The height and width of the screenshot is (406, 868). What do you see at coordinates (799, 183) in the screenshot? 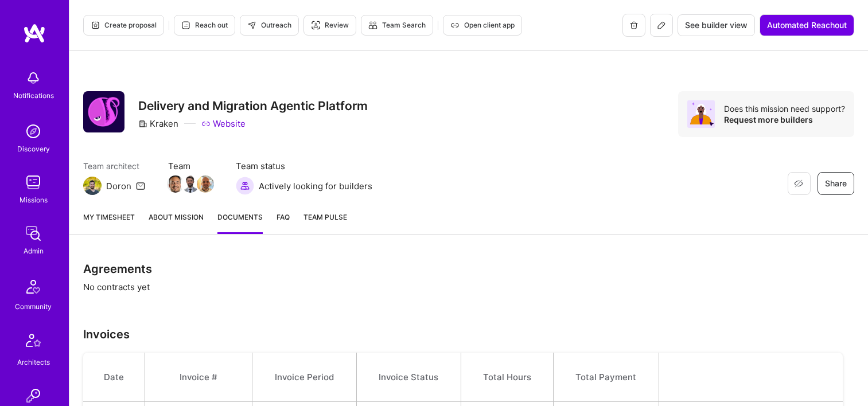
I see `i: icon EyeClosed` at bounding box center [799, 183].